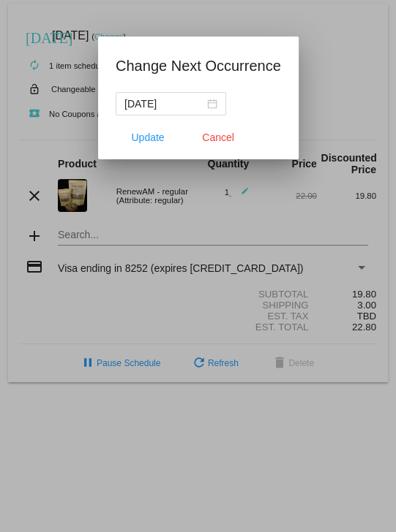 The width and height of the screenshot is (396, 532). I want to click on button: Close dialog, so click(218, 137).